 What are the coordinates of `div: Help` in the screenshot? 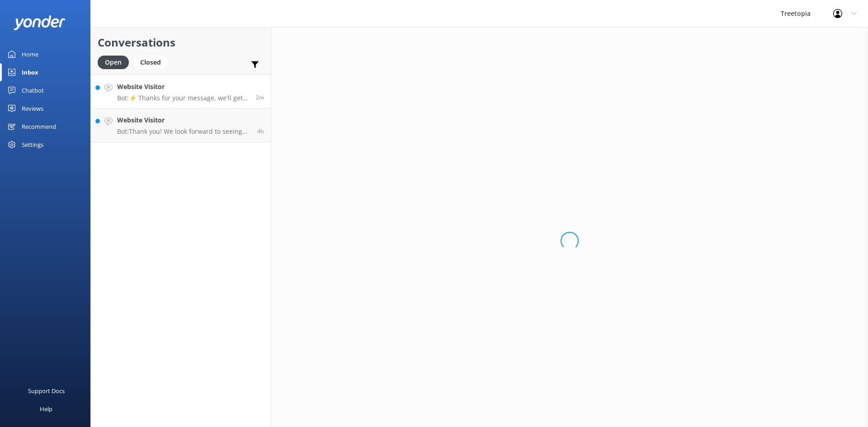 It's located at (46, 409).